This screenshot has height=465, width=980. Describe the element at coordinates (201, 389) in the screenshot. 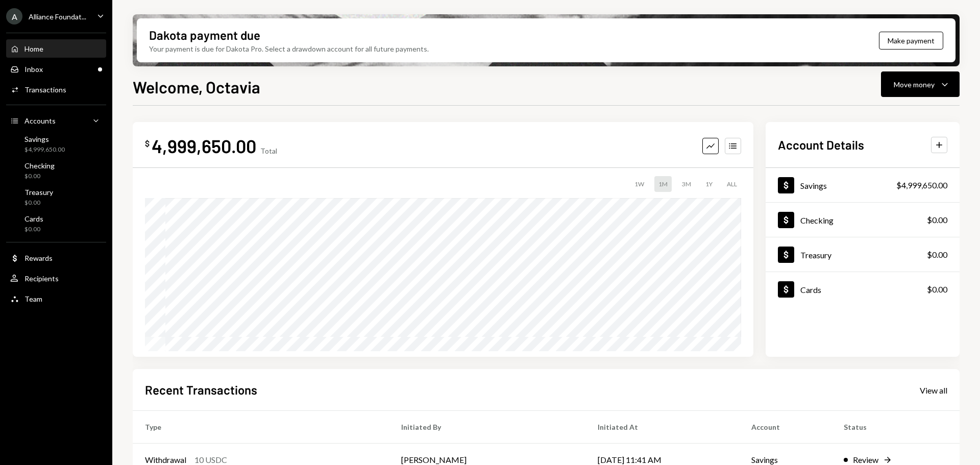

I see `h2: Recent Transactions` at that location.